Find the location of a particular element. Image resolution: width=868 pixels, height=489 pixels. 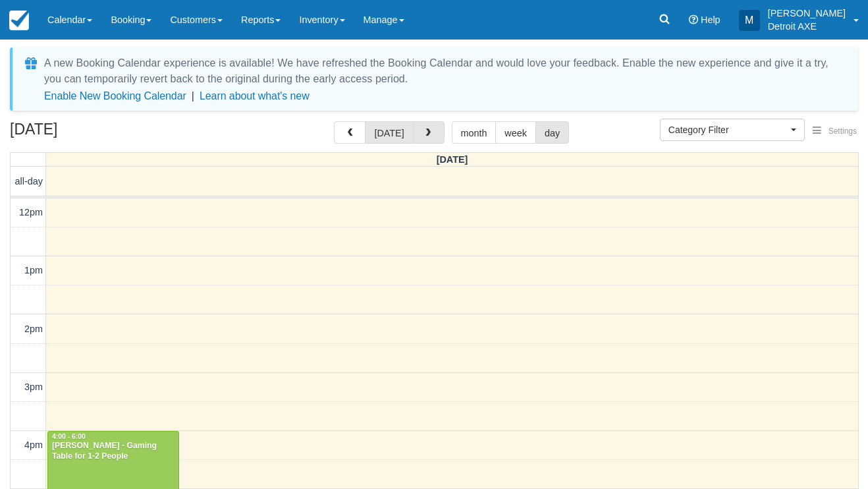

div: M is located at coordinates (750, 20).